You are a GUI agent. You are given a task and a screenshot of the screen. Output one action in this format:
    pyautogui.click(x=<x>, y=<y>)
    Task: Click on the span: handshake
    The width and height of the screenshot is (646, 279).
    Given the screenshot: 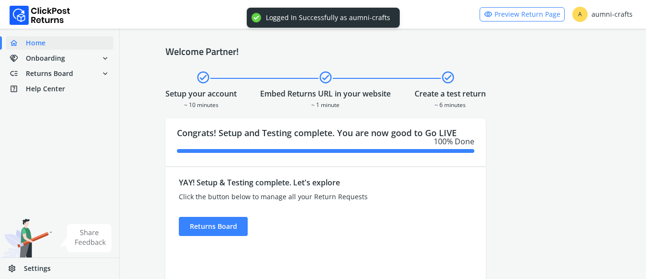 What is the action you would take?
    pyautogui.click(x=18, y=58)
    